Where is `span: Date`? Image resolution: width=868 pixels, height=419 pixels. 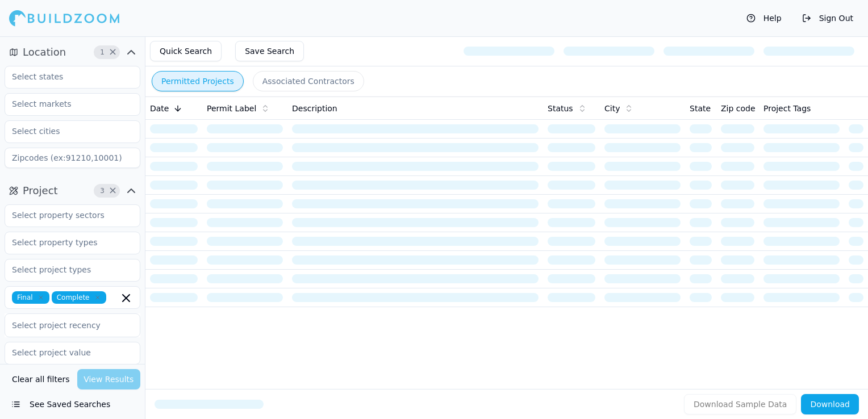 span: Date is located at coordinates (159, 109).